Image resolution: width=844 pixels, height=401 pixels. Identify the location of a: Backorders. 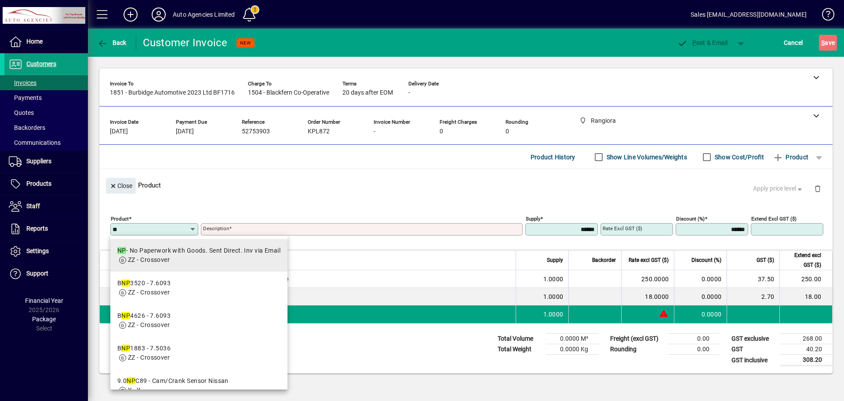
(46, 128).